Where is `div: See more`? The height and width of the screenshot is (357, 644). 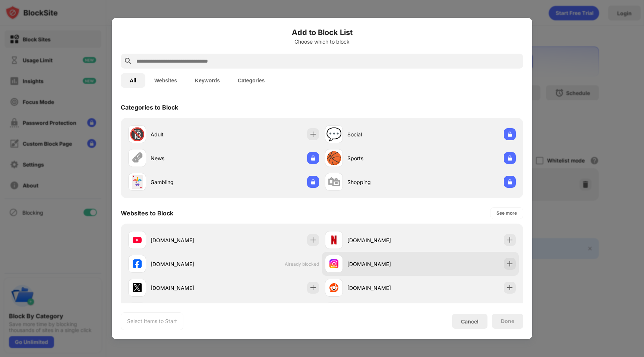
div: See more is located at coordinates (506, 213).